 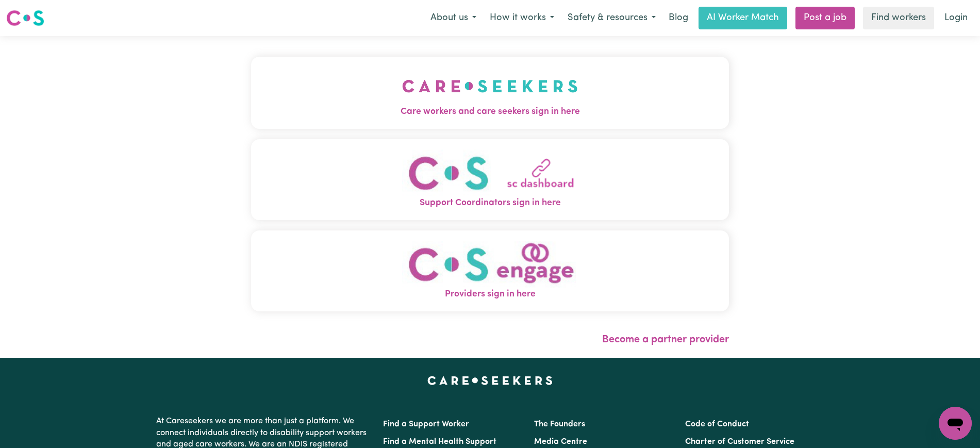 What do you see at coordinates (490, 179) in the screenshot?
I see `button: Support Coordinators sign in here` at bounding box center [490, 179].